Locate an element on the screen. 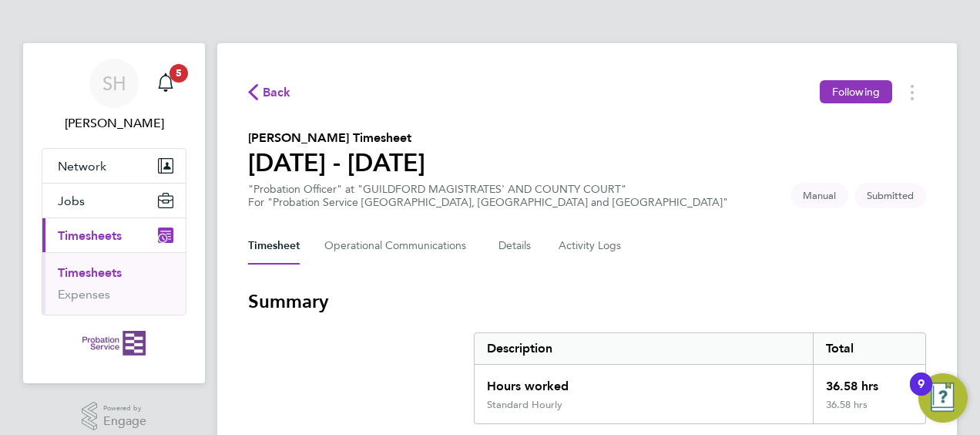 Image resolution: width=980 pixels, height=435 pixels. button: Open Resource Center, 9 new notifications is located at coordinates (943, 398).